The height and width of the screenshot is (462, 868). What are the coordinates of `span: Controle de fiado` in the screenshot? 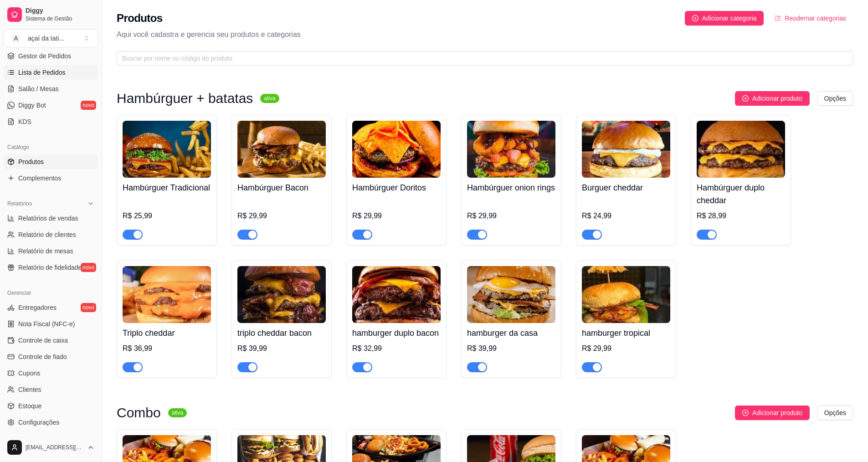 It's located at (42, 357).